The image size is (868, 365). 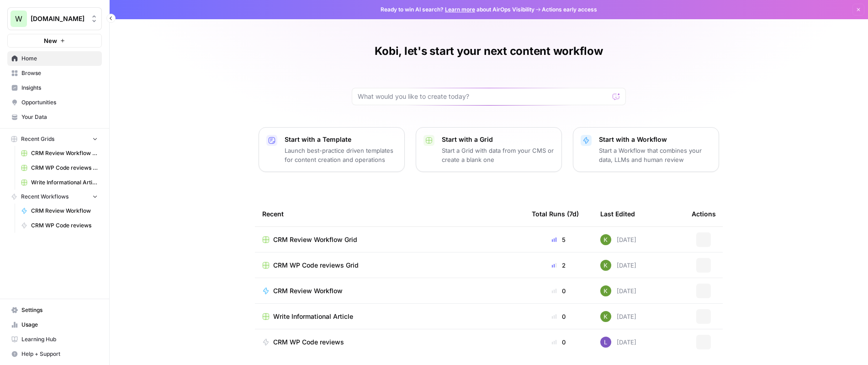 What do you see at coordinates (460, 9) in the screenshot?
I see `a: Learn more` at bounding box center [460, 9].